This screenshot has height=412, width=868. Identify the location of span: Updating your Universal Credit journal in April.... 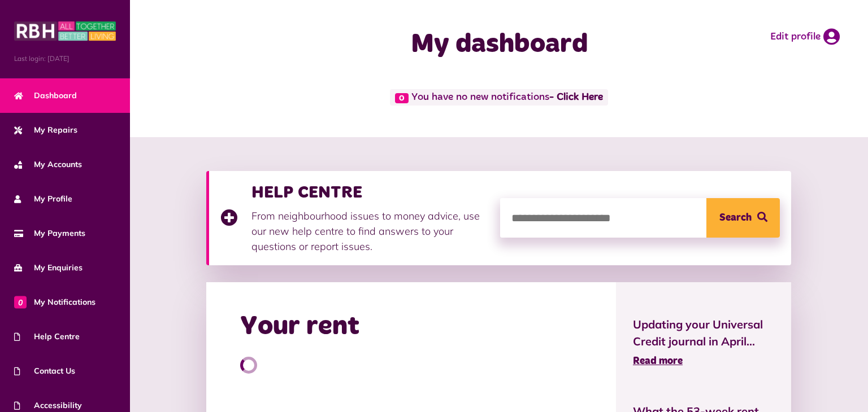
(704, 333).